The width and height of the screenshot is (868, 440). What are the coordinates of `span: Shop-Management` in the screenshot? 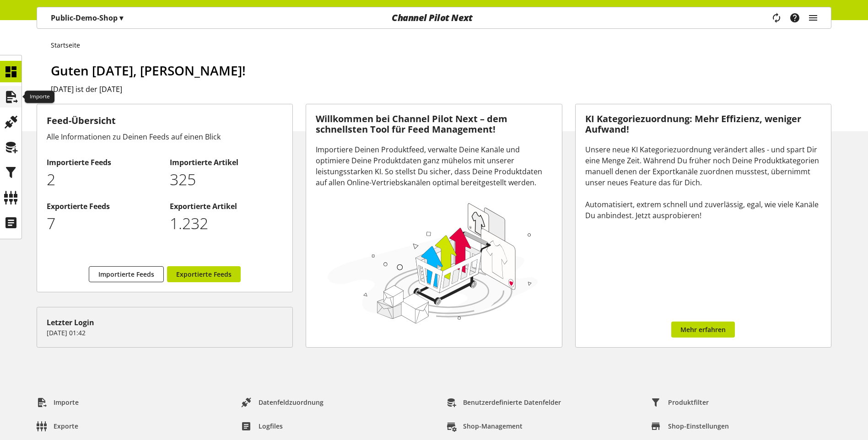 It's located at (493, 426).